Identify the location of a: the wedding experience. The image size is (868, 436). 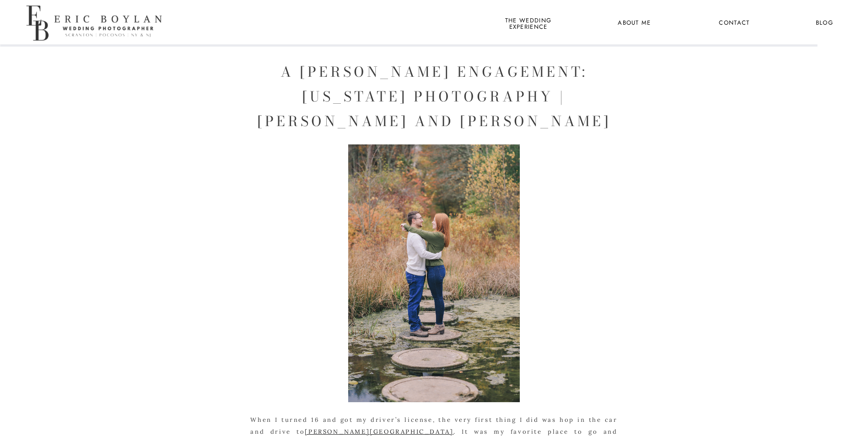
(528, 23).